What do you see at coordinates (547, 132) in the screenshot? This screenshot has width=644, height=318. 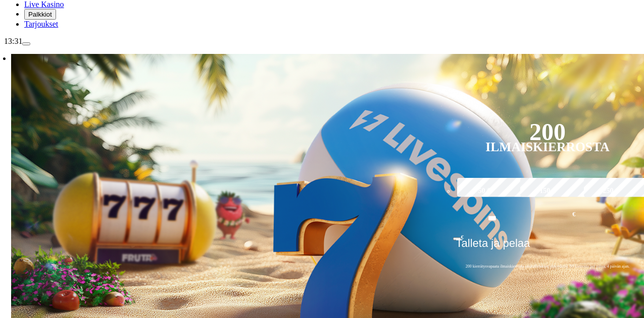 I see `div: 200` at bounding box center [547, 132].